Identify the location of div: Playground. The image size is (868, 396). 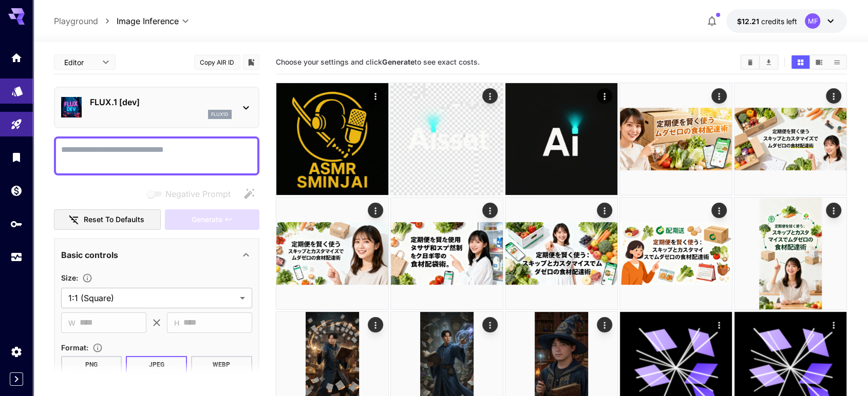
(16, 124).